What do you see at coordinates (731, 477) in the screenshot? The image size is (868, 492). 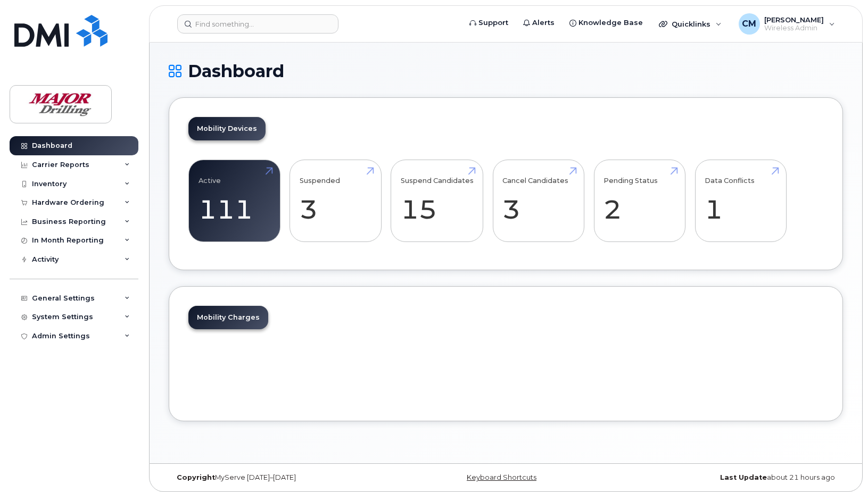 I see `div: about 21 hours ago` at bounding box center [731, 477].